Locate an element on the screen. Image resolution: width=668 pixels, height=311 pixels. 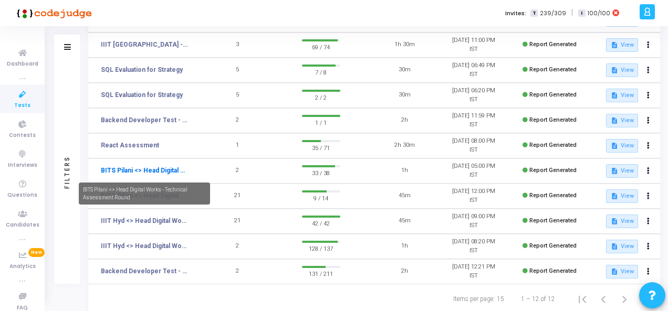
span: Tests is located at coordinates (22, 105).